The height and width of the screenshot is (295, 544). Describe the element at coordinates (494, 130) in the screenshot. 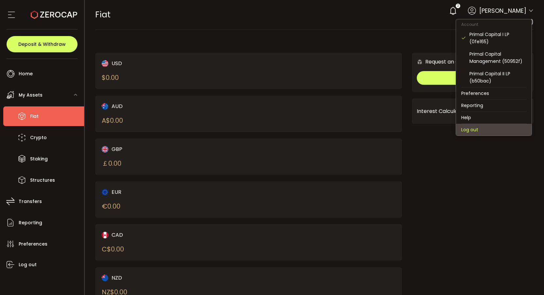

I see `li: Log out` at that location.